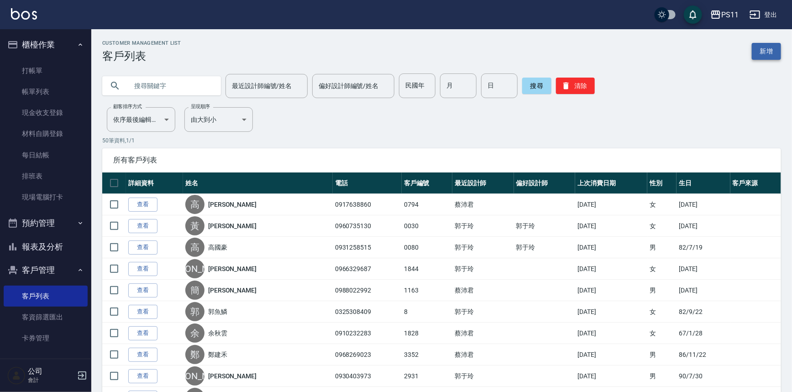 The image size is (792, 392). Describe the element at coordinates (427, 376) in the screenshot. I see `td: 2931` at that location.